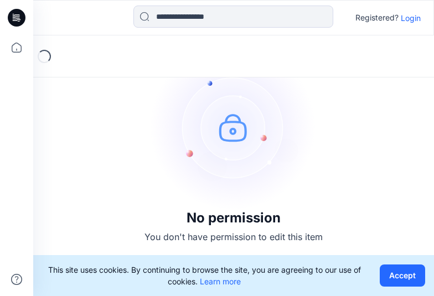 The width and height of the screenshot is (434, 296). I want to click on p: Login, so click(410, 18).